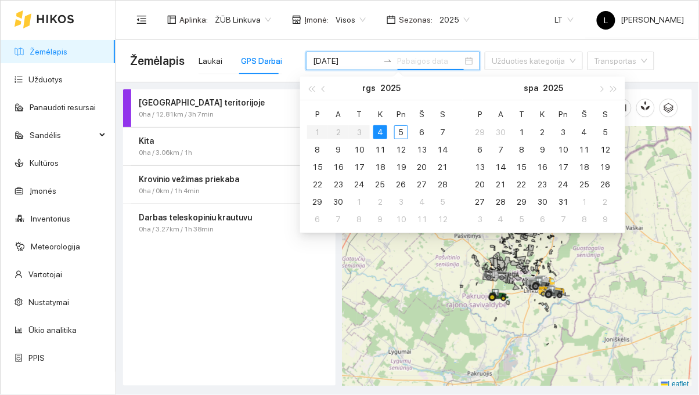 This screenshot has height=395, width=699. What do you see at coordinates (401, 185) in the screenshot?
I see `div: 26` at bounding box center [401, 185].